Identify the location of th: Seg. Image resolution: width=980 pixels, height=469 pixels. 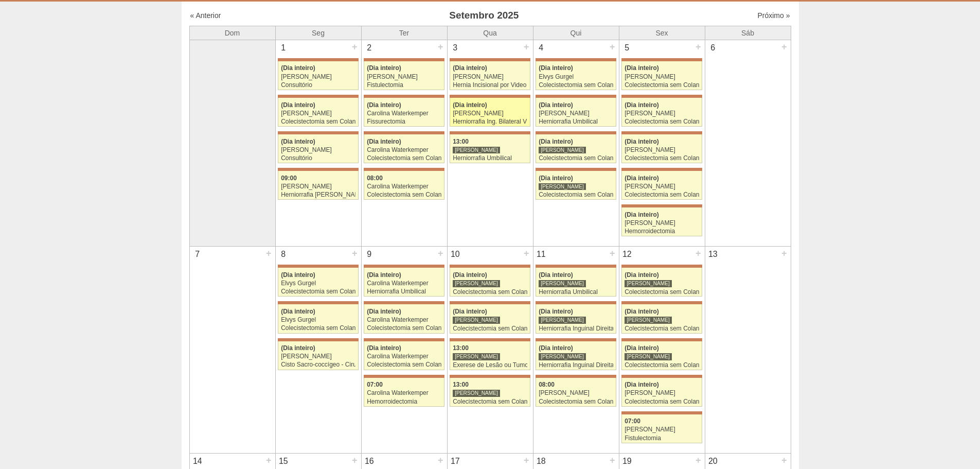
(318, 32).